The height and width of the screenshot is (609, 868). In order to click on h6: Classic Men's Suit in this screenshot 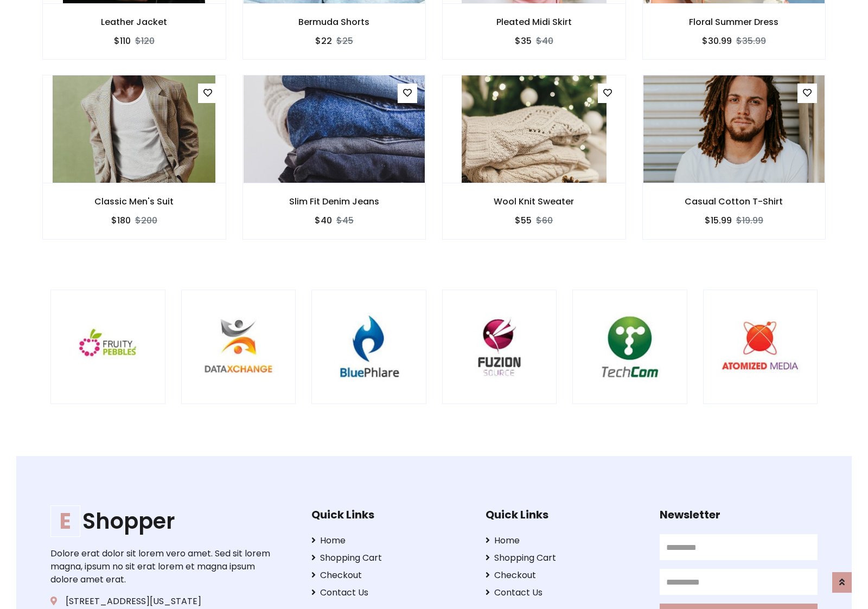, I will do `click(134, 201)`.